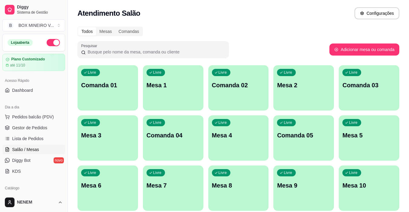  I want to click on span: Sistema de Gestão, so click(40, 12).